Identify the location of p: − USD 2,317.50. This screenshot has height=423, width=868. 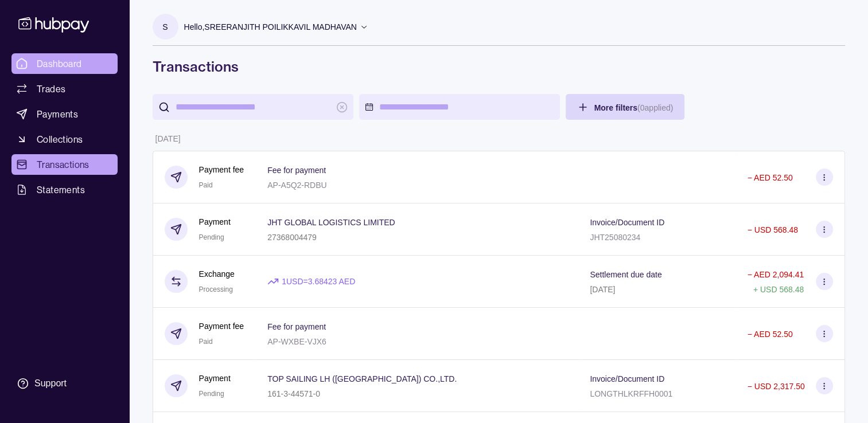
(776, 387).